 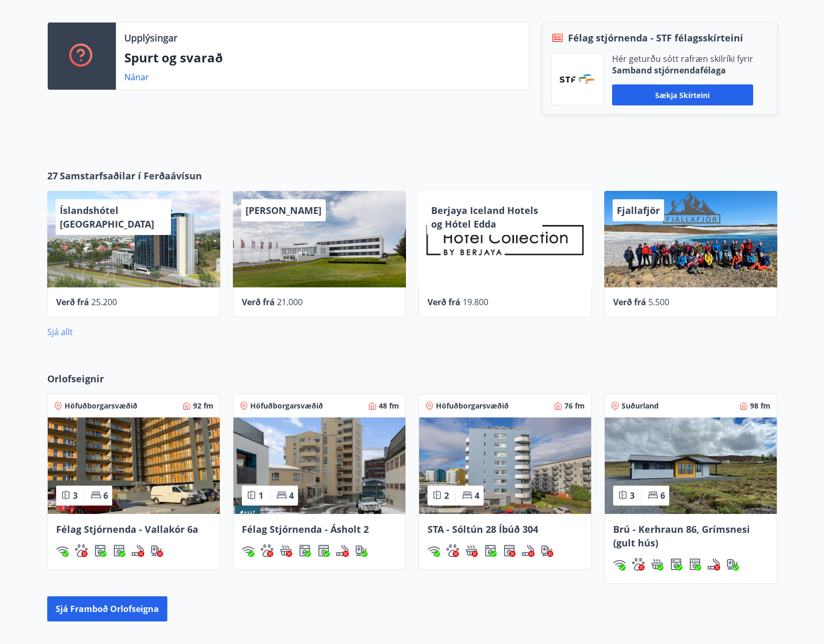 What do you see at coordinates (447, 495) in the screenshot?
I see `span: 2` at bounding box center [447, 495].